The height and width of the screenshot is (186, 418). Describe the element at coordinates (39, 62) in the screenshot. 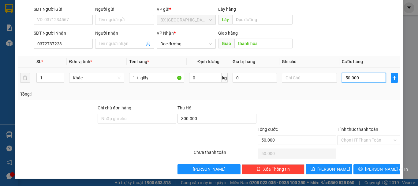

I see `span: SL` at that location.